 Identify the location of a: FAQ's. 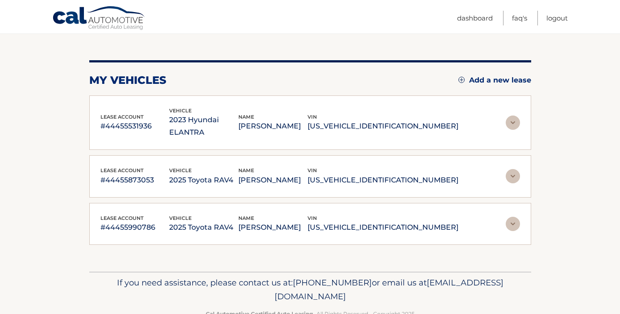
(519, 18).